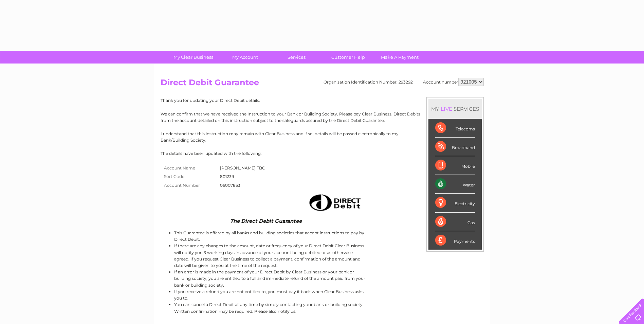 Image resolution: width=644 pixels, height=324 pixels. I want to click on a: My Clear Business, so click(193, 57).